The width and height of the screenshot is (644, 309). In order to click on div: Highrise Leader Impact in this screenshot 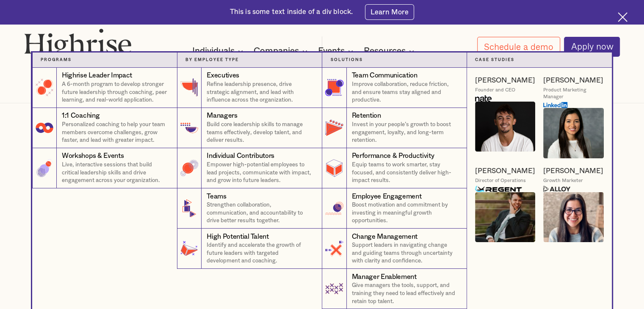, I will do `click(97, 75)`.